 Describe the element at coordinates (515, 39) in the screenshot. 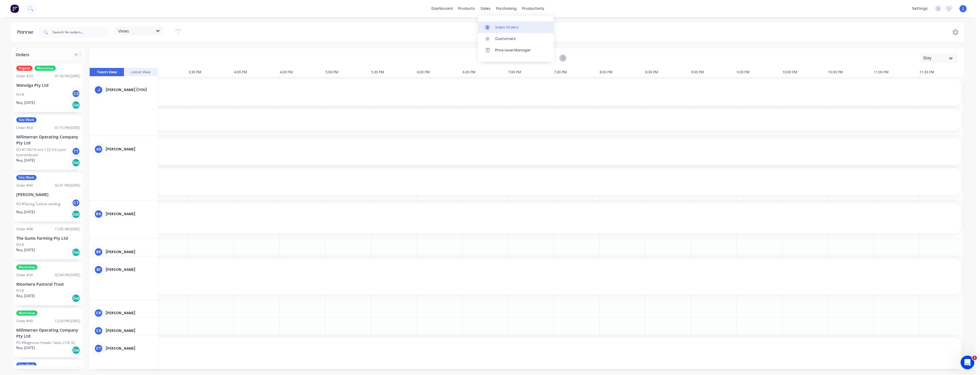

I see `a: Customers` at that location.